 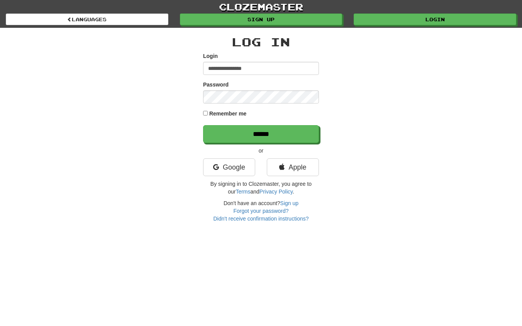 I want to click on a: Privacy Policy, so click(x=276, y=192).